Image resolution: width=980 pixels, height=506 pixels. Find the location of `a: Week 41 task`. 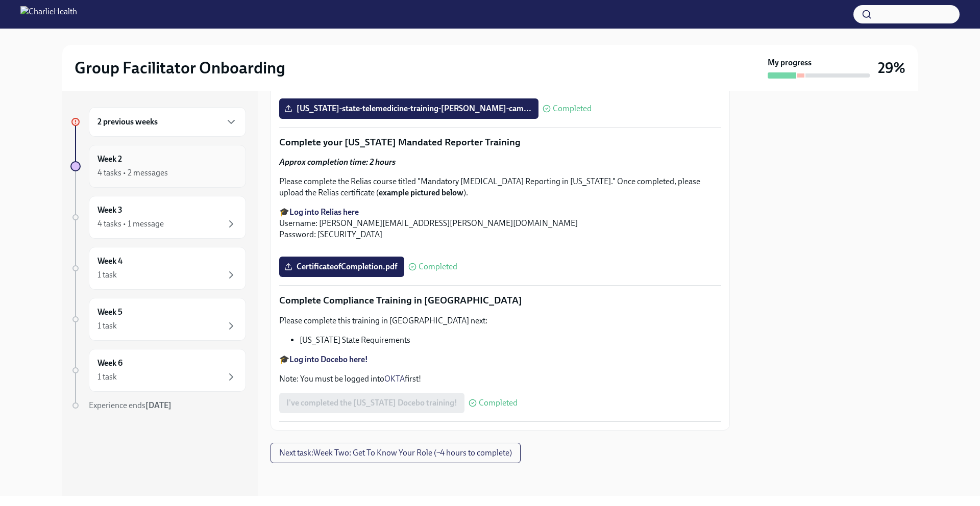

a: Week 41 task is located at coordinates (158, 268).